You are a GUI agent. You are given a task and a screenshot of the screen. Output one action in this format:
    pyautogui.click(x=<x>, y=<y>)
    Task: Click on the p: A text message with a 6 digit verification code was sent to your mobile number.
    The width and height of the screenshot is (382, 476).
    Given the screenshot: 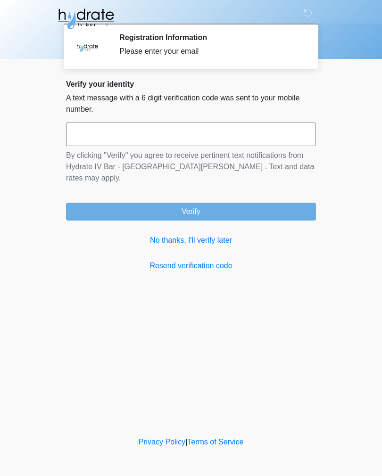 What is the action you would take?
    pyautogui.click(x=191, y=104)
    